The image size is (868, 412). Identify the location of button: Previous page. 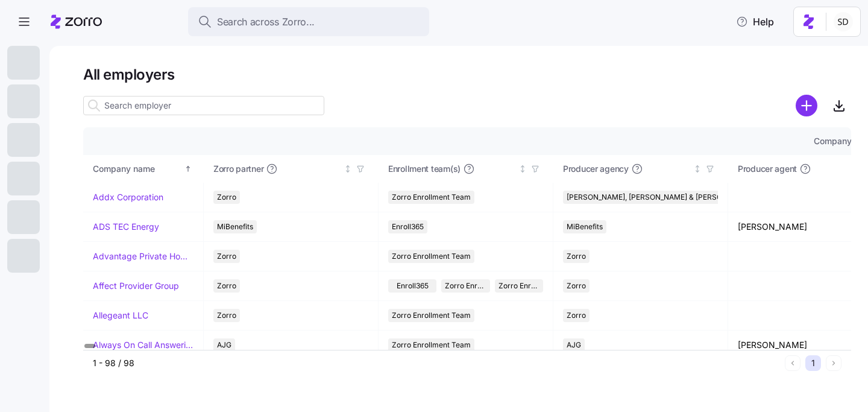
(792, 363).